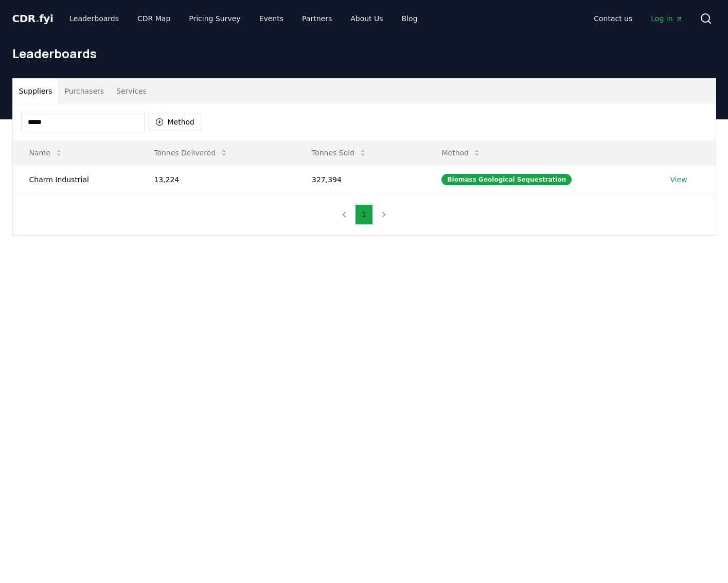 The image size is (728, 583). I want to click on div: Biomass Geological Sequestration, so click(507, 180).